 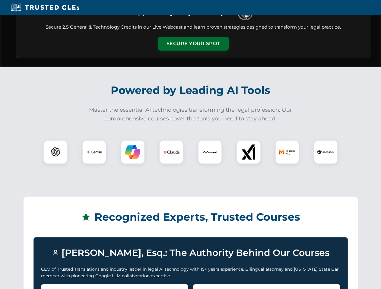 What do you see at coordinates (133, 152) in the screenshot?
I see `div: Copilot` at bounding box center [133, 152].